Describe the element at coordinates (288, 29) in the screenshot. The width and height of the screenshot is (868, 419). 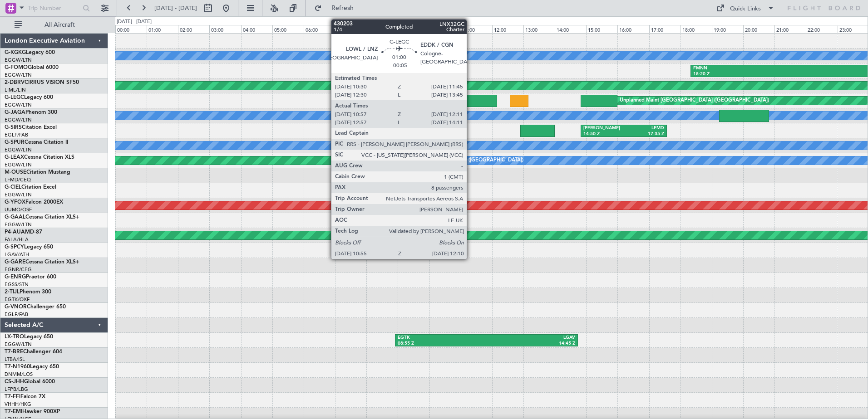
I see `div: 05:00` at that location.